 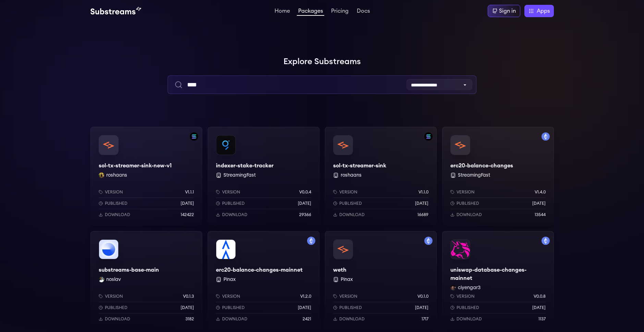 What do you see at coordinates (498, 280) in the screenshot?
I see `a: Filter by mainnet networkuniswap-database-changes-mainnetuniswap-database-changes-mainnetciyengar...` at bounding box center [498, 280].